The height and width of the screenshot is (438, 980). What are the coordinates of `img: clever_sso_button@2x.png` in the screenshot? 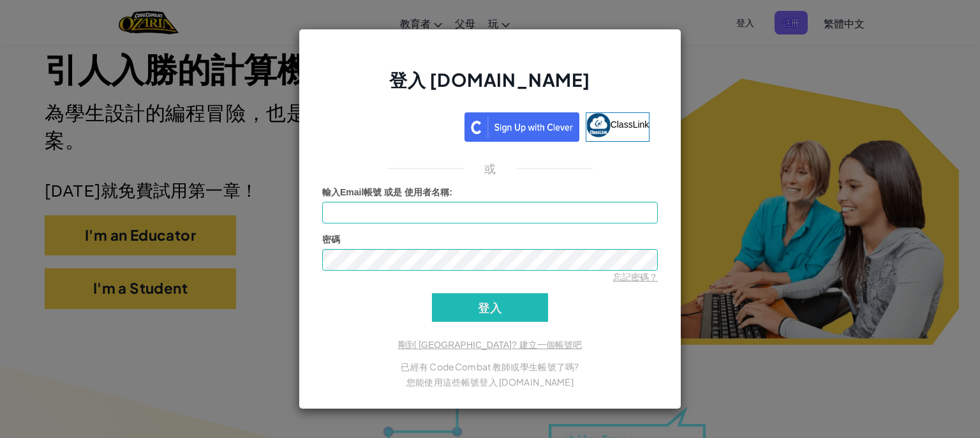 It's located at (522, 127).